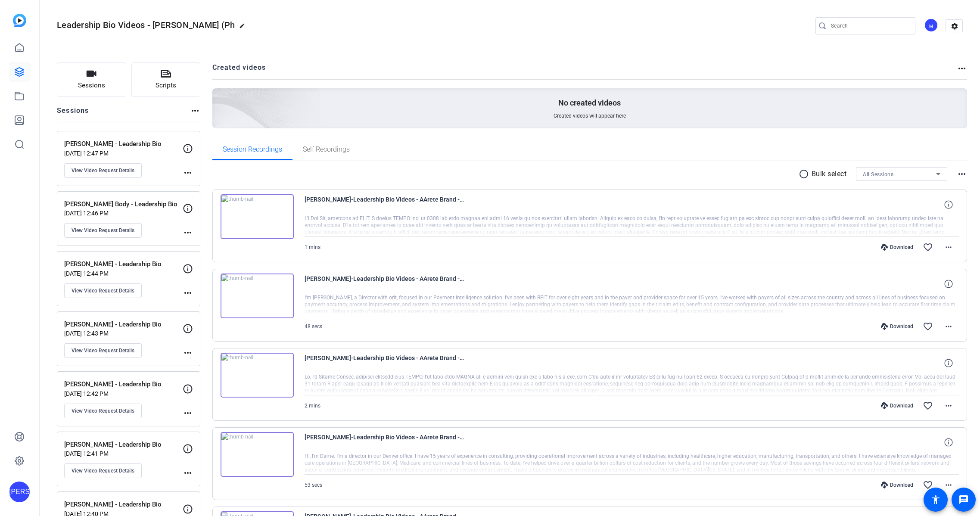 The image size is (980, 516). I want to click on span: Self Recordings, so click(326, 149).